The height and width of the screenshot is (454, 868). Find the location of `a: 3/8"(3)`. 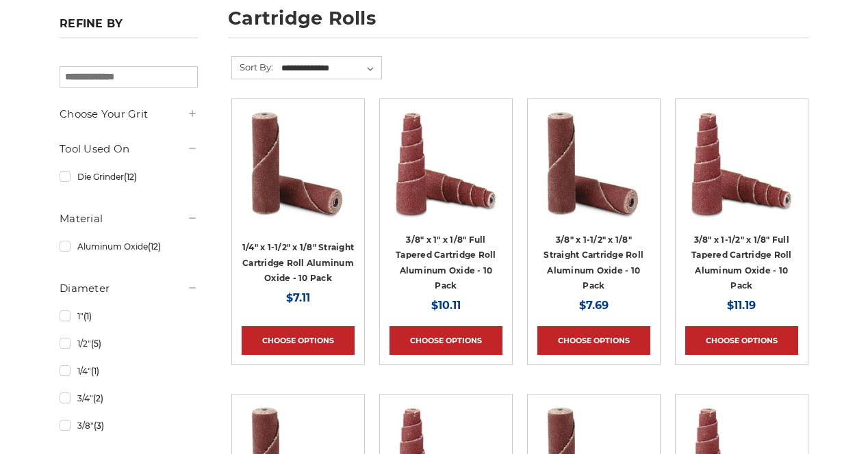

a: 3/8"(3) is located at coordinates (128, 426).